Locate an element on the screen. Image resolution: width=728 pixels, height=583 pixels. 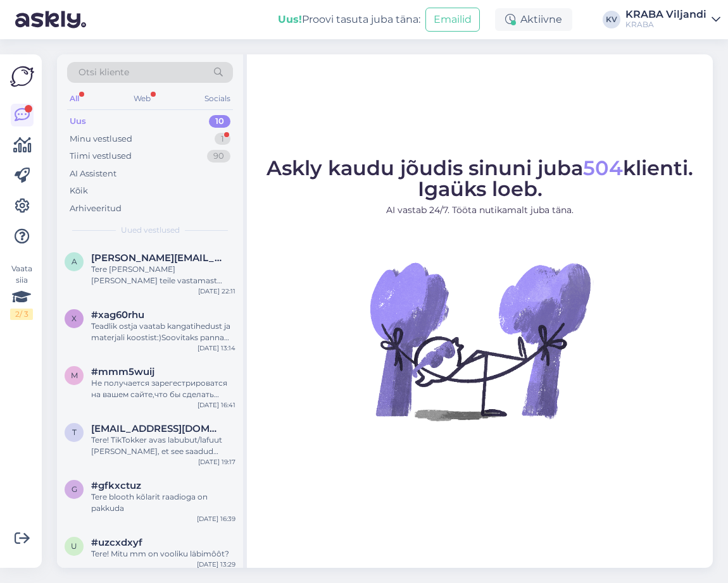
span: g is located at coordinates (74, 489).